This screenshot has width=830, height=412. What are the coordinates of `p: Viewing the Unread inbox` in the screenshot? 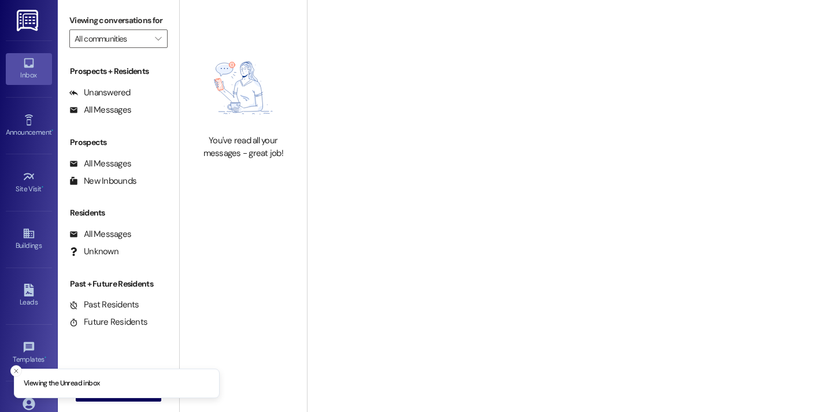 It's located at (61, 384).